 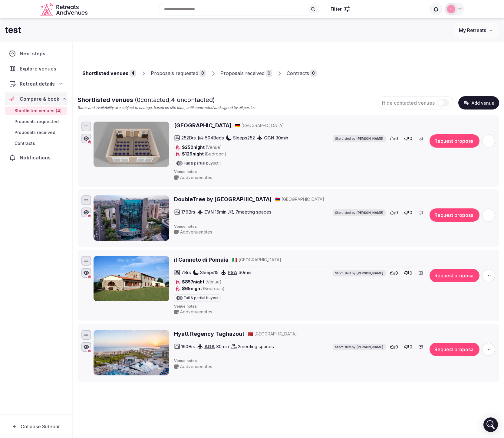 I want to click on img: DoubleTree by Hilton Yerevan City Centre, so click(x=131, y=218).